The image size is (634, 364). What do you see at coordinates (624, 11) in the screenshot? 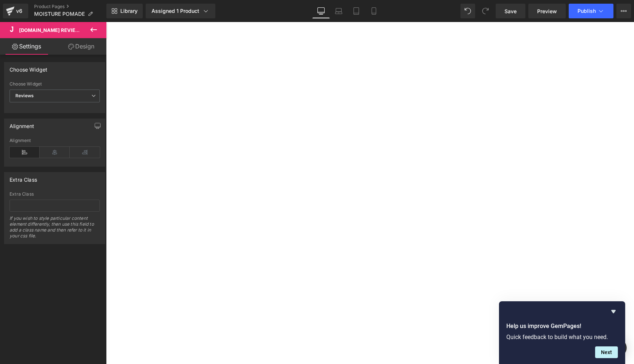
I see `button: More` at bounding box center [624, 11].